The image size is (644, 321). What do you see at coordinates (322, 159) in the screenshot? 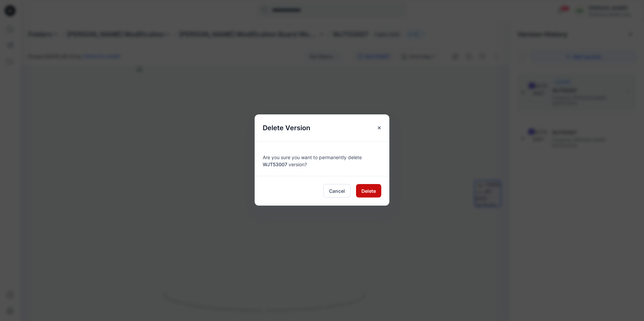
I see `div: Are you sure you want to permanently delete version?` at bounding box center [322, 159].